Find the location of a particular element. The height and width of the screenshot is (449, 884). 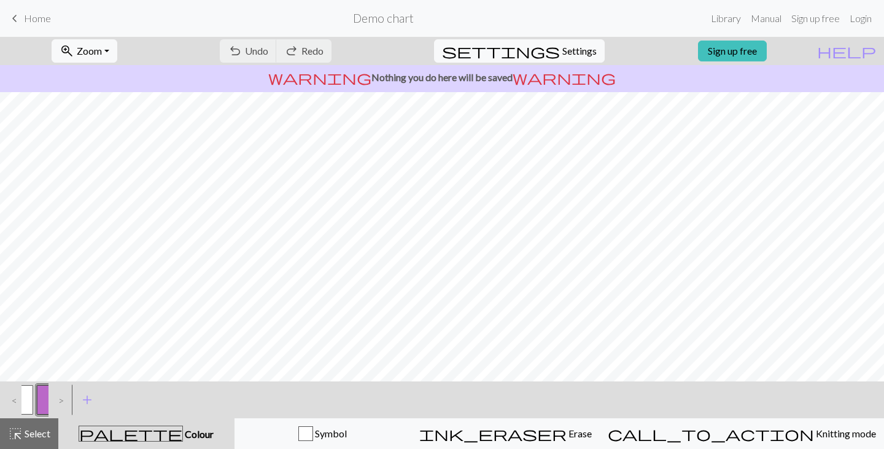

span: ink_eraser is located at coordinates (493, 434).